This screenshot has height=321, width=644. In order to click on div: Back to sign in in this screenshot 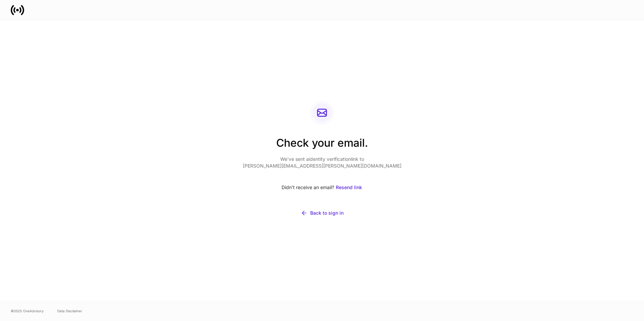, I will do `click(327, 213)`.